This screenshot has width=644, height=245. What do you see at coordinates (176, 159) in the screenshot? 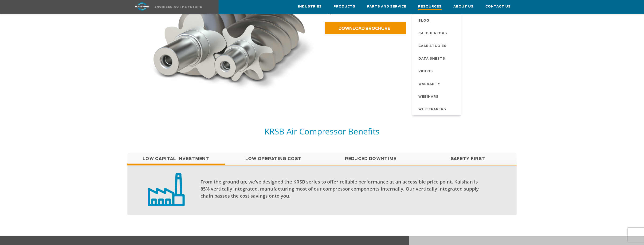
I see `a: Low Capital Investment` at bounding box center [176, 159].